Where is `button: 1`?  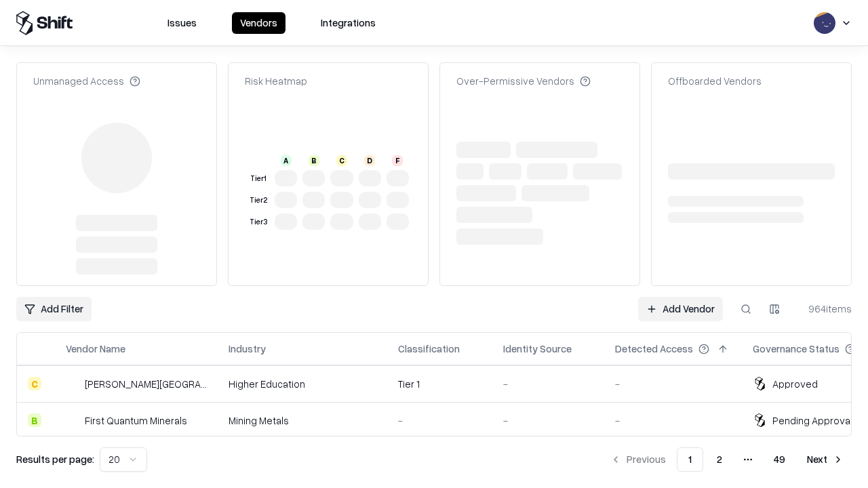
button: 1 is located at coordinates (690, 460).